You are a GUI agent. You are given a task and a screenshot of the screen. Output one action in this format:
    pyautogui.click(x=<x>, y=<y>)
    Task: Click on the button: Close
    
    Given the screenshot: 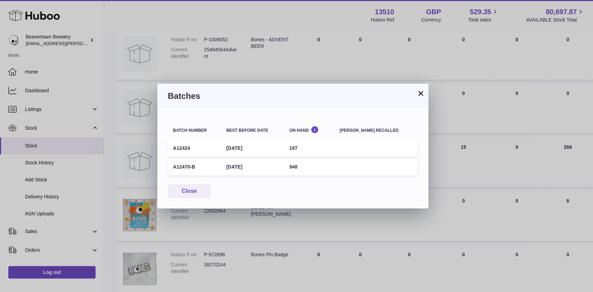 What is the action you would take?
    pyautogui.click(x=189, y=191)
    